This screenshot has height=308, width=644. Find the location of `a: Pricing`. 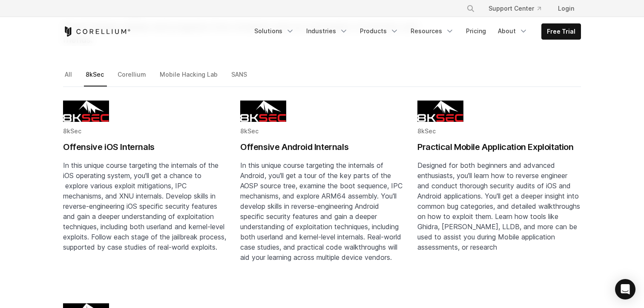

a: Pricing is located at coordinates (476, 31).